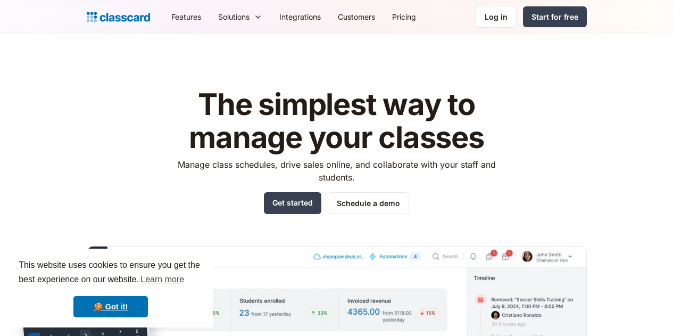 The height and width of the screenshot is (336, 673). Describe the element at coordinates (357, 16) in the screenshot. I see `a: Customers` at that location.